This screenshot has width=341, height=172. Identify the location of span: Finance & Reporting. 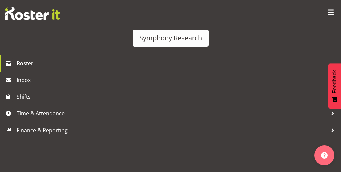
(172, 130).